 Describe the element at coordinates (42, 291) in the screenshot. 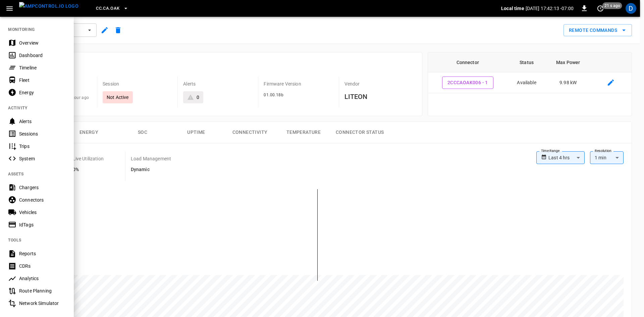

I see `div: Route Planning` at that location.